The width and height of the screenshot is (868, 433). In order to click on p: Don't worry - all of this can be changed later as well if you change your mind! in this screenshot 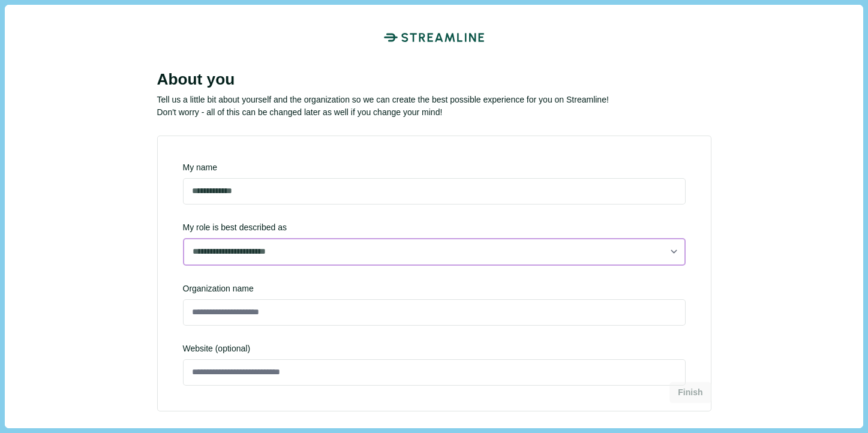, I will do `click(435, 112)`.